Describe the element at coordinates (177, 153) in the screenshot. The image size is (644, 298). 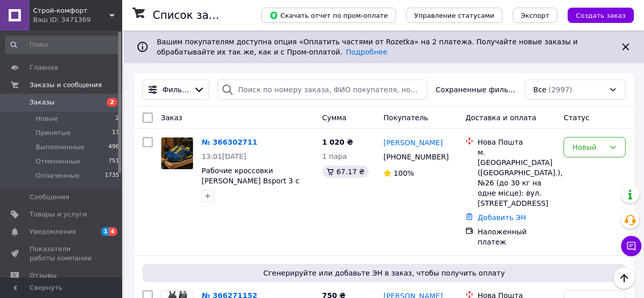
I see `a: Фото товару` at that location.